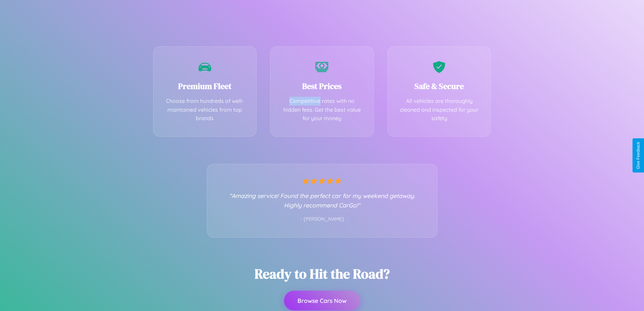 The image size is (644, 311). Describe the element at coordinates (322, 300) in the screenshot. I see `button: Browse Cars Now` at that location.